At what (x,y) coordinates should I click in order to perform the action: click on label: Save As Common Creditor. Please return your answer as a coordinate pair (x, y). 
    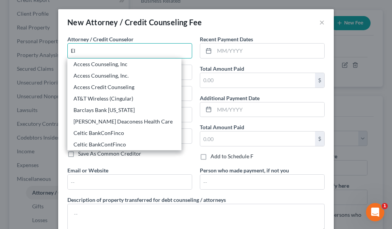
    Looking at the image, I should click on (109, 154).